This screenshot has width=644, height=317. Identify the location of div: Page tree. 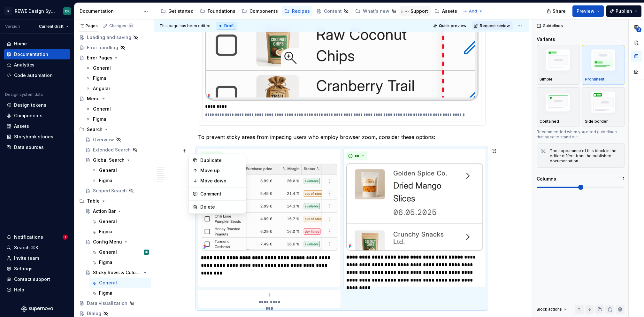
(309, 11).